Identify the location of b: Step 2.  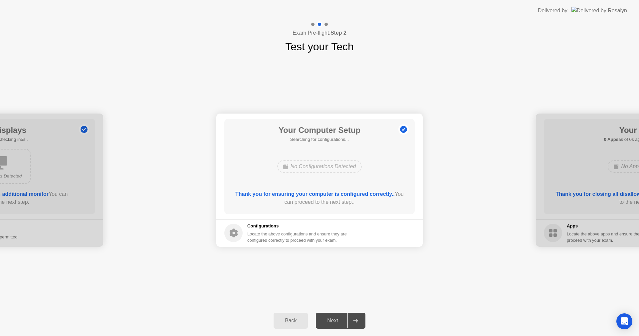
(339, 33).